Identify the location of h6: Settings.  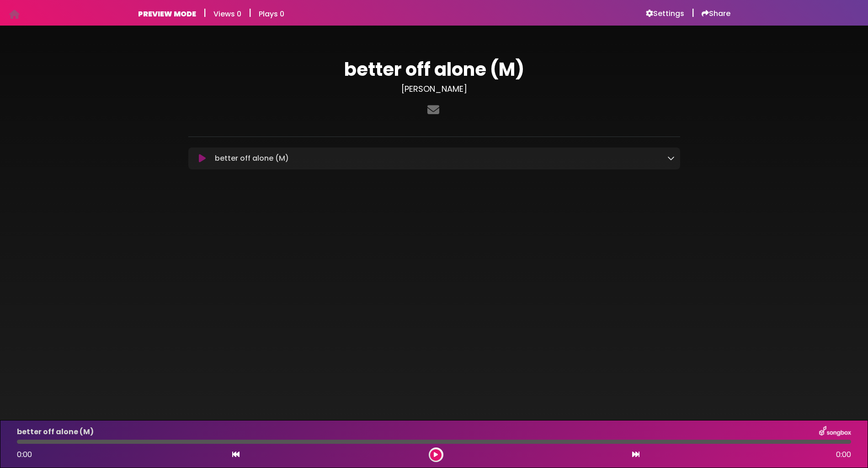
(665, 14).